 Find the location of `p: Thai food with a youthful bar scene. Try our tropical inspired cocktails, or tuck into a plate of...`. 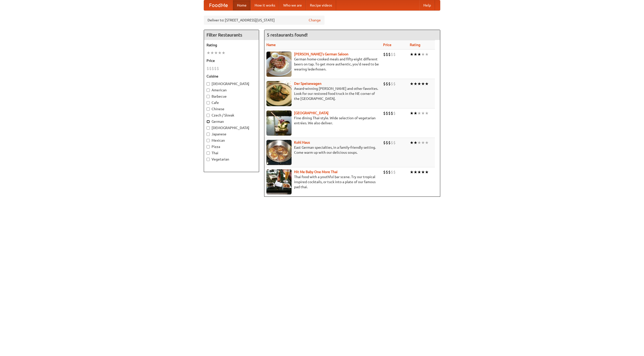

p: Thai food with a youthful bar scene. Try our tropical inspired cocktails, or tuck into a plate of... is located at coordinates (322, 182).